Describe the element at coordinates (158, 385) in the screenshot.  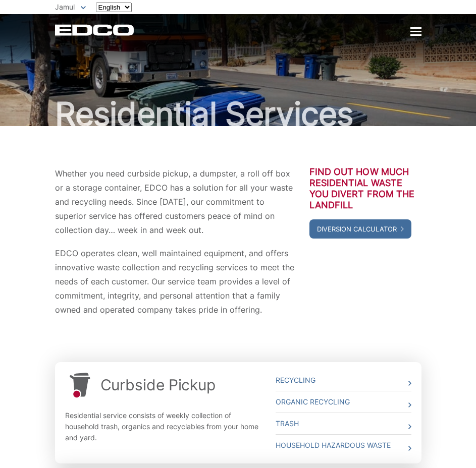
I see `a: Curbside Pickup` at that location.